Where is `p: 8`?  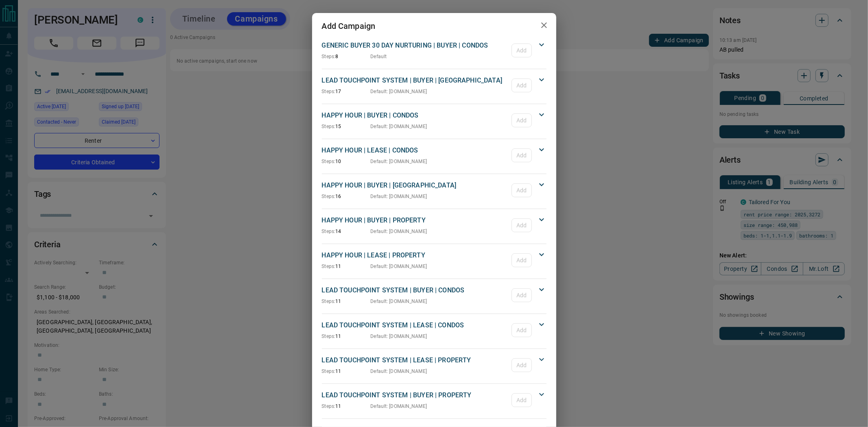 p: 8 is located at coordinates (346, 57).